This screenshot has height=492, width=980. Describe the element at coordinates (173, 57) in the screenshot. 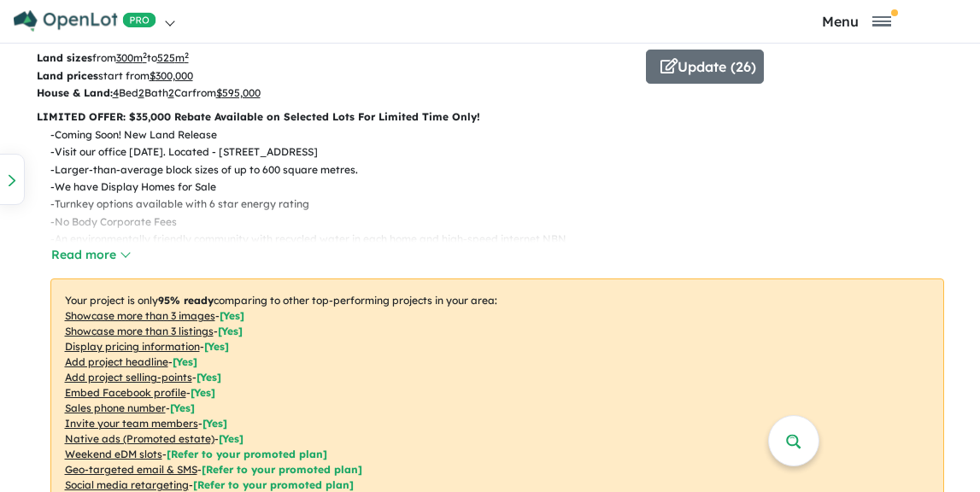

I see `u: 525 m` at that location.